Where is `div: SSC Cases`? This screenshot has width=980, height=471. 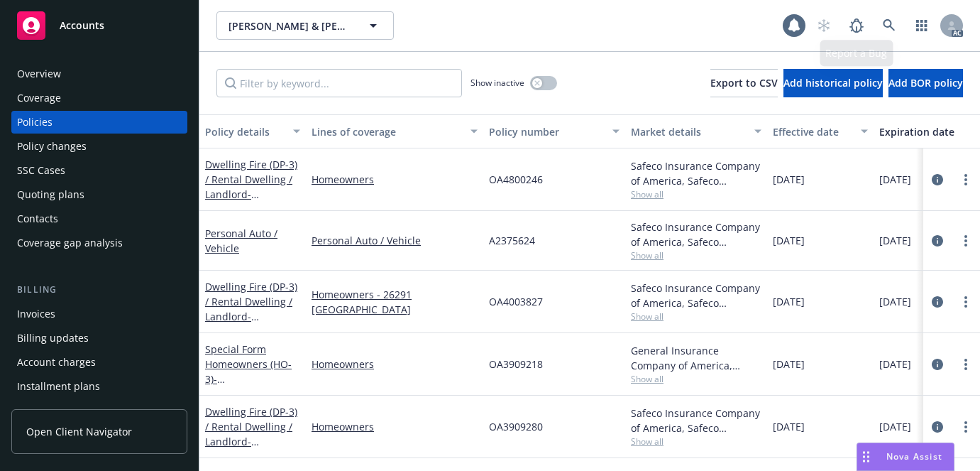
div: SSC Cases is located at coordinates (41, 170).